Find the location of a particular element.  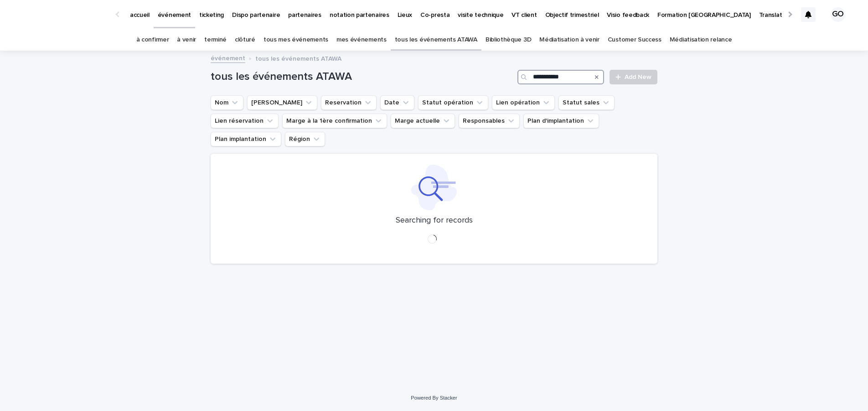

a: Bibliothèque 3D is located at coordinates (508, 39).